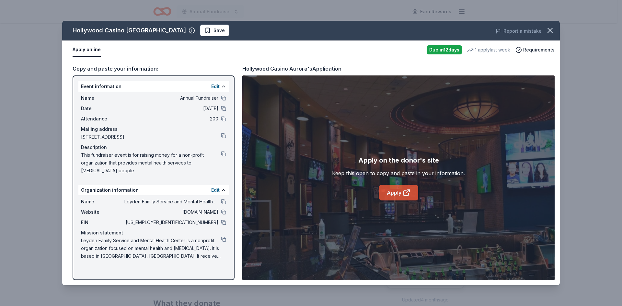 The height and width of the screenshot is (306, 622). Describe the element at coordinates (103, 222) in the screenshot. I see `span: EIN` at that location.